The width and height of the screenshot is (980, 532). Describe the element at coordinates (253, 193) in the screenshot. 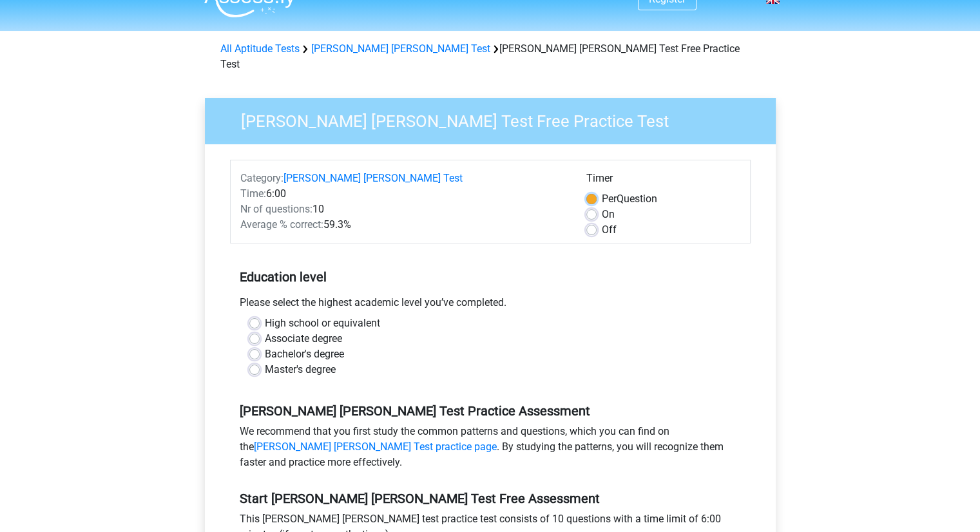

I see `span: Time:` at that location.